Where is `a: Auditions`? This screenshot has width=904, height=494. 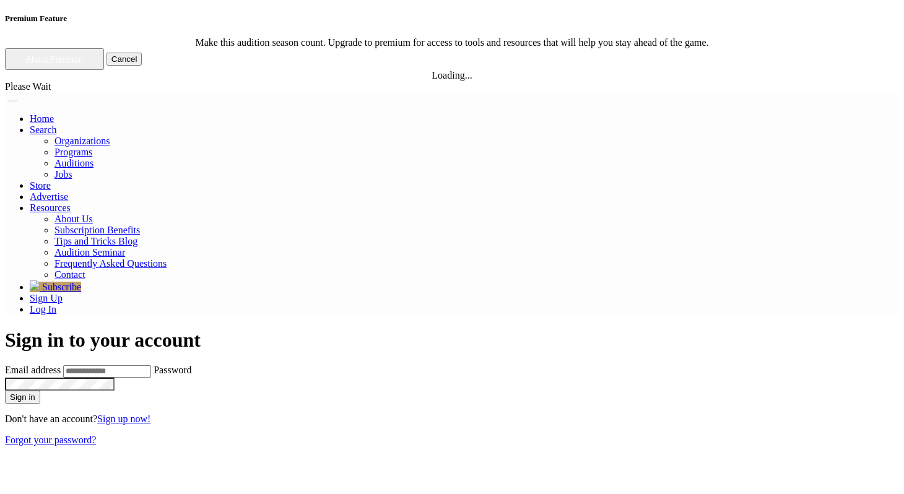
a: Auditions is located at coordinates (74, 163).